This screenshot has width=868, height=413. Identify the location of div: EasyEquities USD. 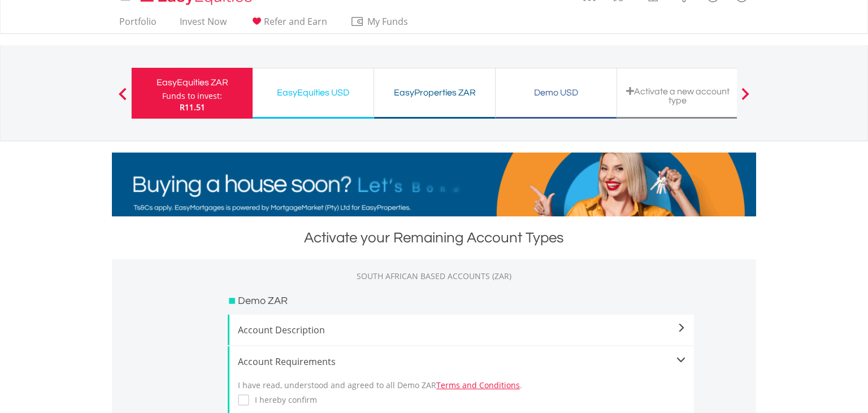
(313, 93).